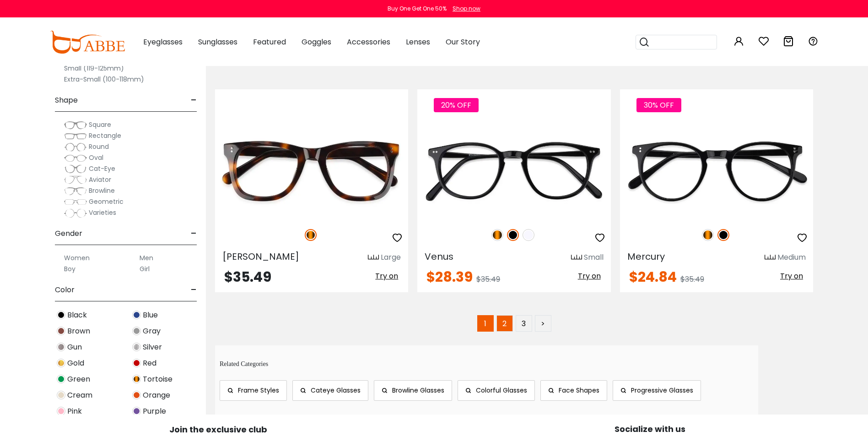 This screenshot has width=868, height=437. Describe the element at coordinates (150, 315) in the screenshot. I see `span: Blue` at that location.